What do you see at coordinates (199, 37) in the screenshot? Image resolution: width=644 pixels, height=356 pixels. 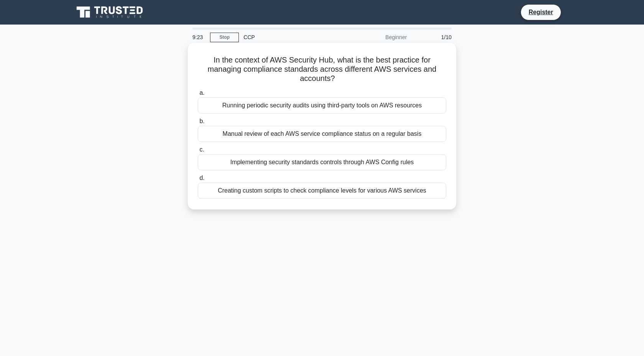 I see `div: 9:23` at bounding box center [199, 37].